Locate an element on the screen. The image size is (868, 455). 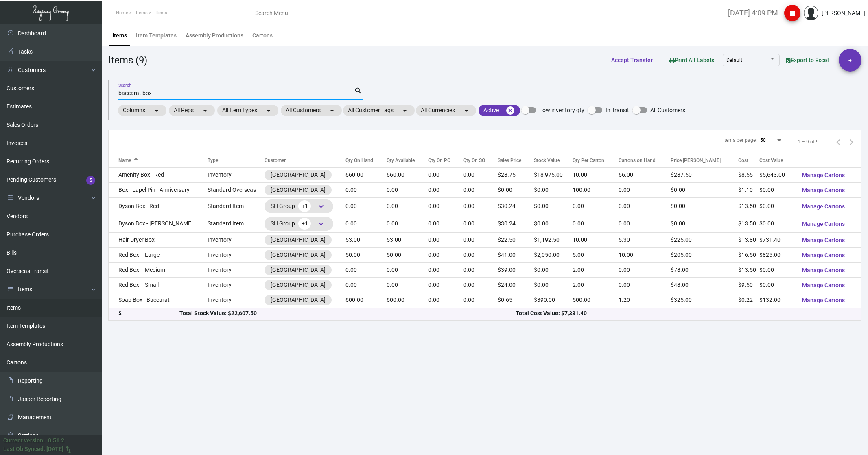
td: Standard Overseas is located at coordinates (236, 190).